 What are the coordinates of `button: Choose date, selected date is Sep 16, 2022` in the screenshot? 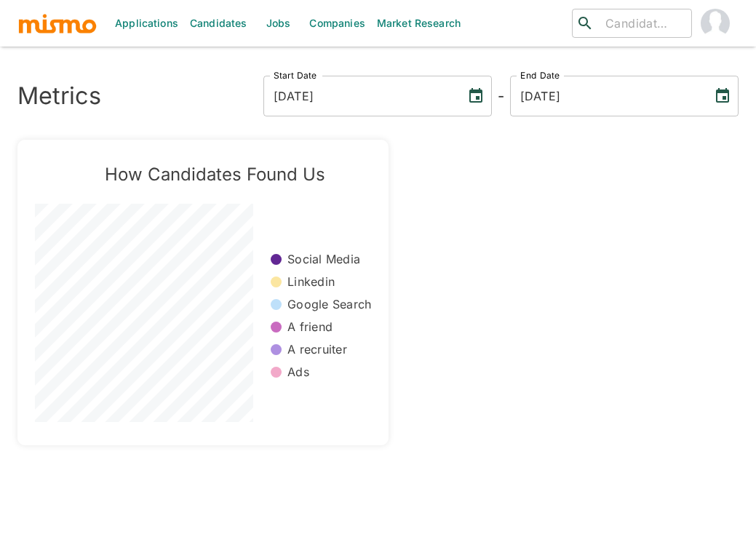 It's located at (476, 96).